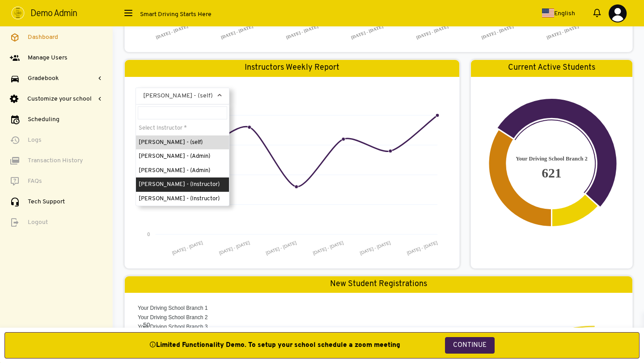  Describe the element at coordinates (54, 14) in the screenshot. I see `span: Demo Admin` at that location.